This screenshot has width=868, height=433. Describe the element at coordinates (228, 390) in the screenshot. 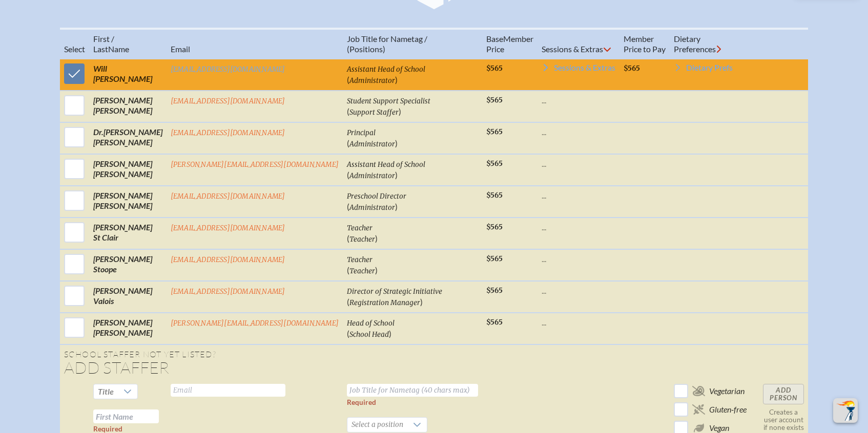

I see `input: Email` at that location.